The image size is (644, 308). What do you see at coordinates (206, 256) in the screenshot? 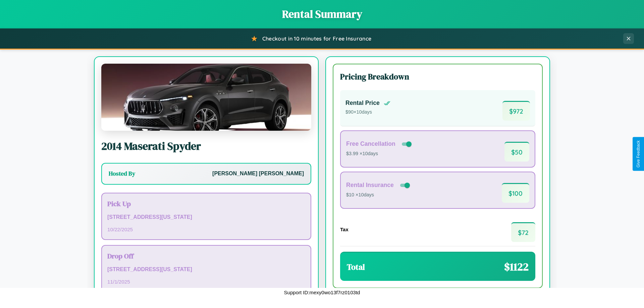
I see `h3: Drop Off` at bounding box center [206, 256].